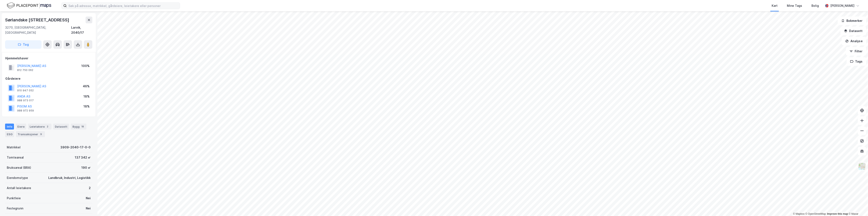 Image resolution: width=868 pixels, height=216 pixels. Describe the element at coordinates (838, 214) in the screenshot. I see `a: Improve this map` at that location.